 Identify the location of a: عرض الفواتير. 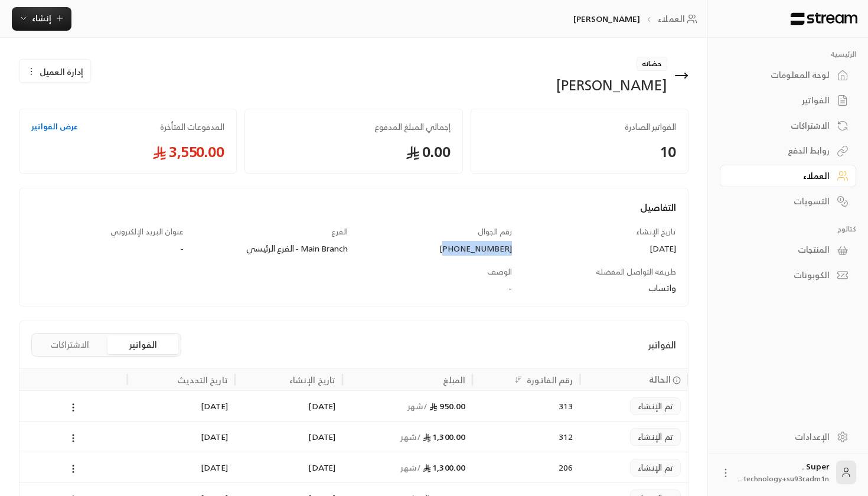
(54, 127).